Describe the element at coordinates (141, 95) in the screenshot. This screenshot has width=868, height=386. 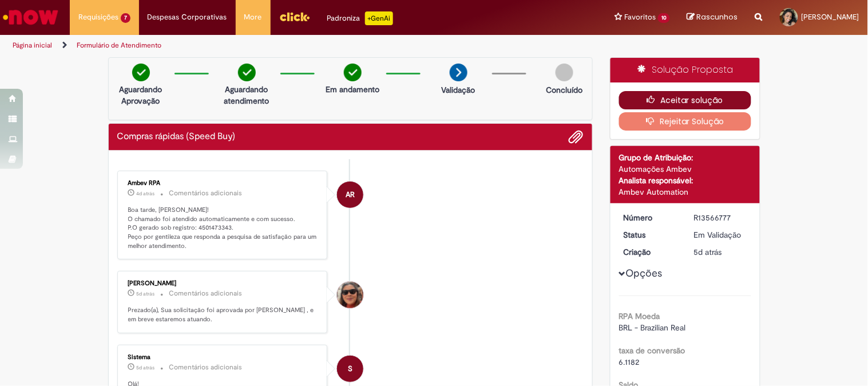
I see `p: Aguardando Aprovação` at that location.